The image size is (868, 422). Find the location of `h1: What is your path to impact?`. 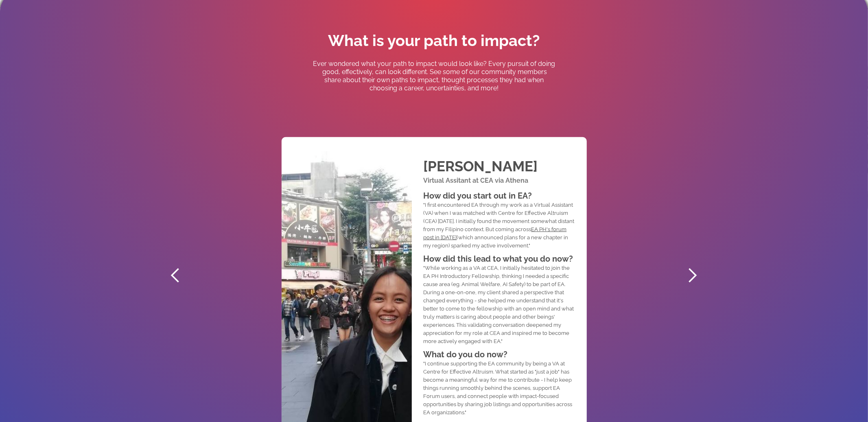

h1: What is your path to impact? is located at coordinates (434, 41).